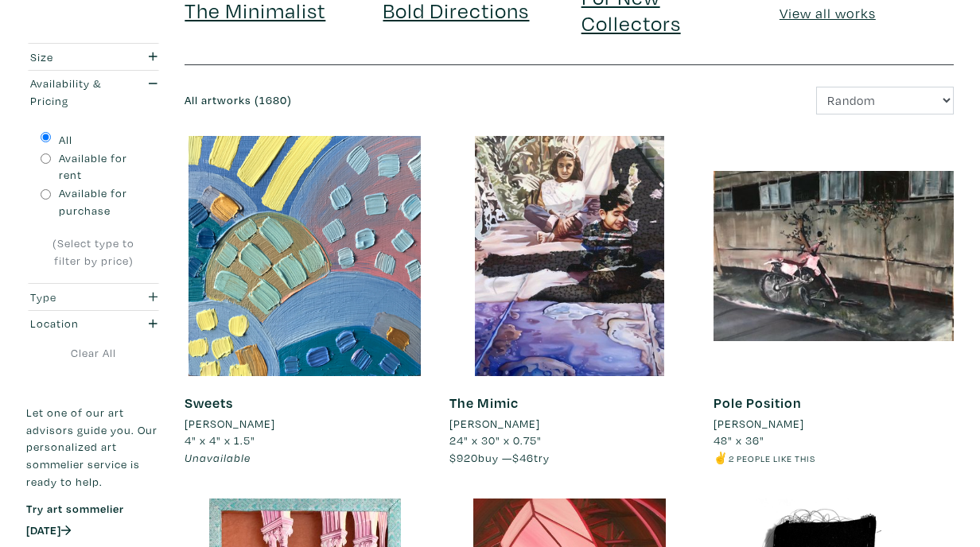 The width and height of the screenshot is (980, 547). What do you see at coordinates (219, 440) in the screenshot?
I see `span: 4" x 4" x 1.5"` at bounding box center [219, 440].